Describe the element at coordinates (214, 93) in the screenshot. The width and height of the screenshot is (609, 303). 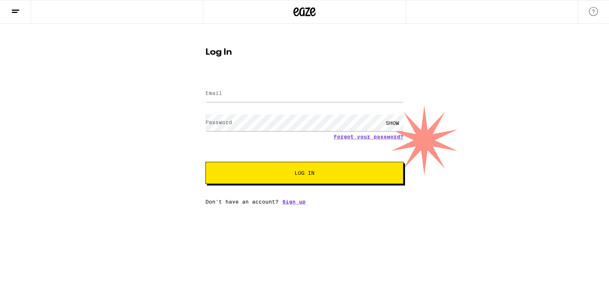
I see `label: Email` at that location.